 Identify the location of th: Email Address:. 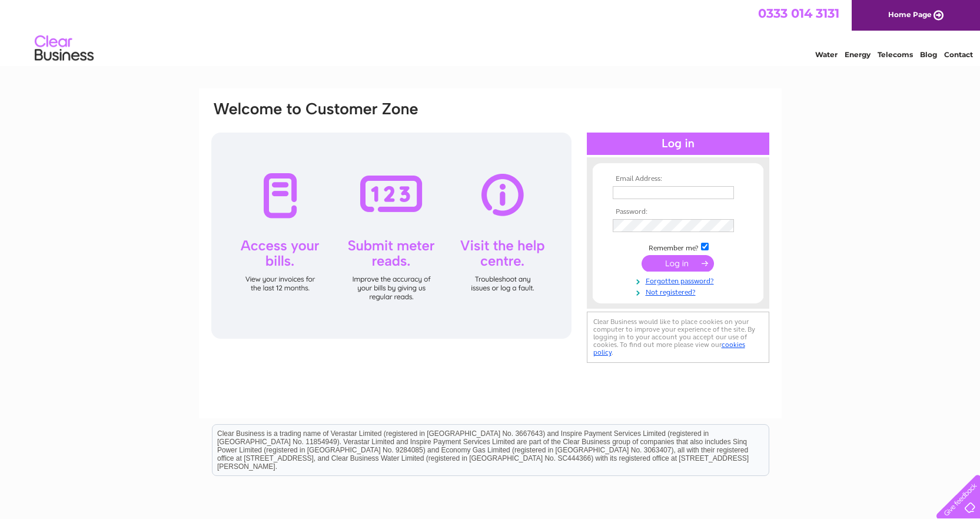
(678, 179).